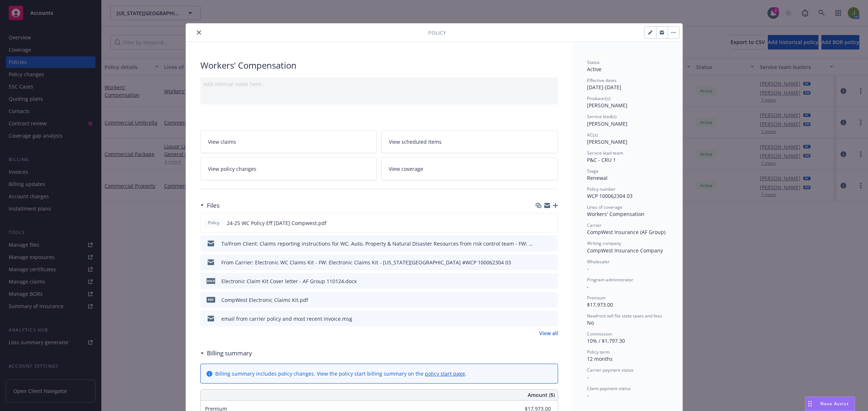 This screenshot has width=868, height=411. Describe the element at coordinates (609, 388) in the screenshot. I see `span: Client payment status` at that location.